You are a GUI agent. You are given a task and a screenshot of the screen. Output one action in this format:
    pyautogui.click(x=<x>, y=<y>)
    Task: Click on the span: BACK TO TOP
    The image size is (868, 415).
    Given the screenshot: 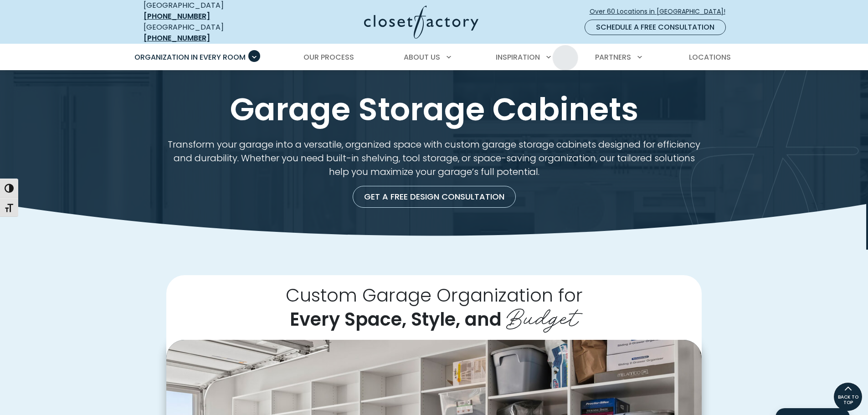 What is the action you would take?
    pyautogui.click(x=848, y=400)
    